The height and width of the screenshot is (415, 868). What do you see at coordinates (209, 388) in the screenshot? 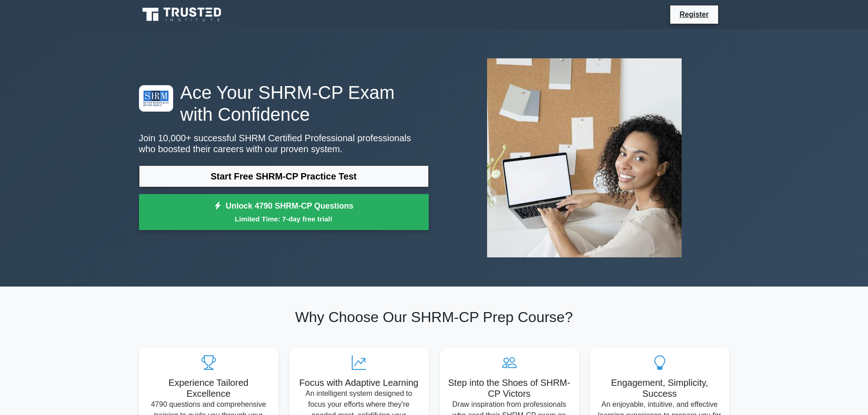
I see `h5: Experience Tailored Excellence` at bounding box center [209, 388].